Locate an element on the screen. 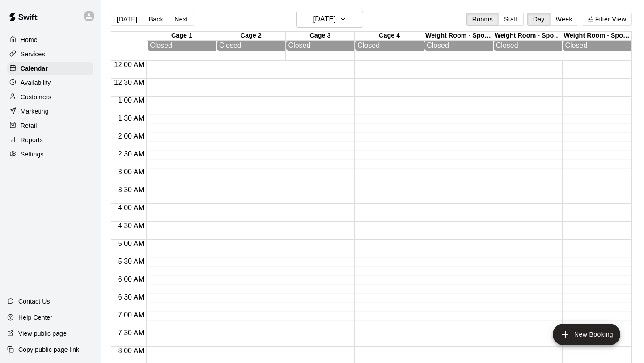 The image size is (644, 363). div: Reports is located at coordinates (50, 140).